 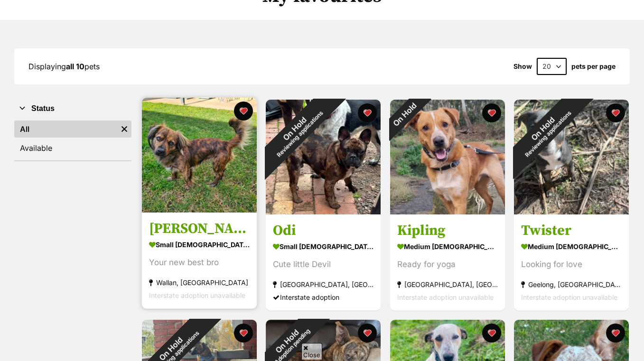 What do you see at coordinates (64, 66) in the screenshot?
I see `span: Displaying pets` at bounding box center [64, 66].